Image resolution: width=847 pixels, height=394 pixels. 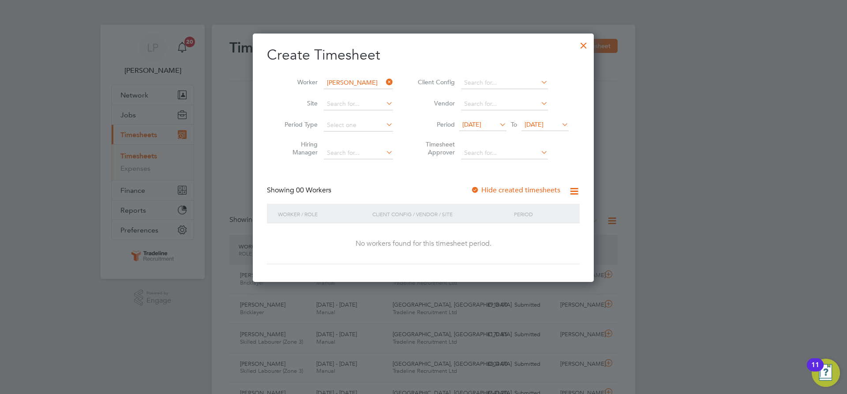 What do you see at coordinates (435, 124) in the screenshot?
I see `label: Period` at bounding box center [435, 124].